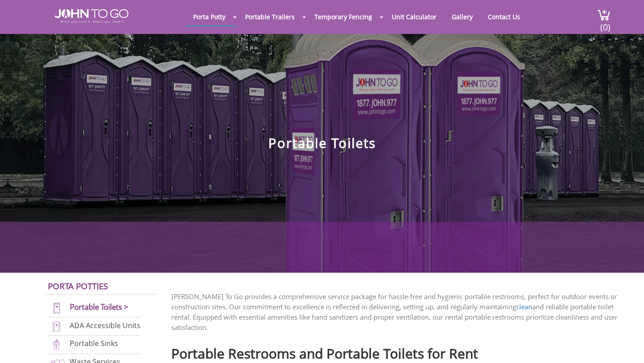 The width and height of the screenshot is (644, 363). Describe the element at coordinates (414, 17) in the screenshot. I see `a: Unit Calculator` at that location.